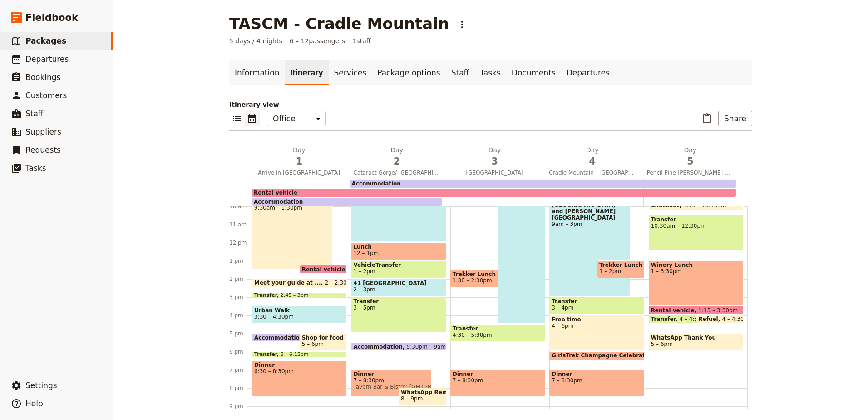 The height and width of the screenshot is (420, 868). Describe the element at coordinates (696, 283) in the screenshot. I see `div: Winery Lunch1 – 3:30pm` at that location.